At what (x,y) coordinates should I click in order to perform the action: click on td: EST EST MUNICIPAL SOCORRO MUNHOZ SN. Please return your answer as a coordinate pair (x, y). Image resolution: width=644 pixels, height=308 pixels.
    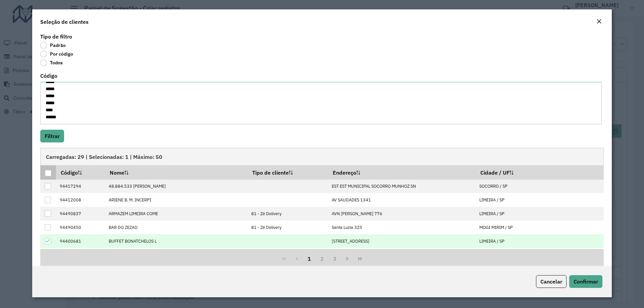
    Looking at the image, I should click on (402, 186).